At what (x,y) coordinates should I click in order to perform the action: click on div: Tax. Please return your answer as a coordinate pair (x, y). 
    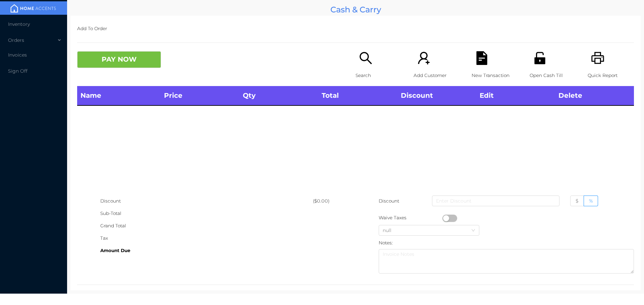
    Looking at the image, I should click on (207, 238).